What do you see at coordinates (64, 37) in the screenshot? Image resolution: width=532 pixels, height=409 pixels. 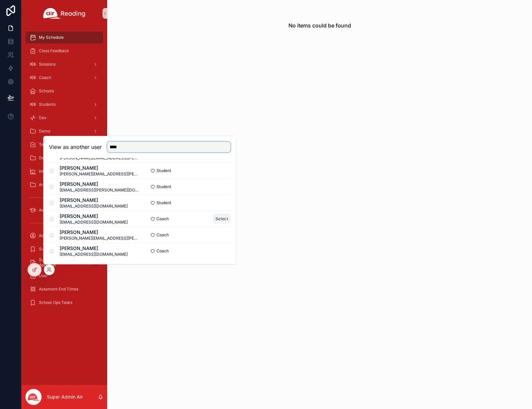 I see `a: My Schedule` at bounding box center [64, 37].